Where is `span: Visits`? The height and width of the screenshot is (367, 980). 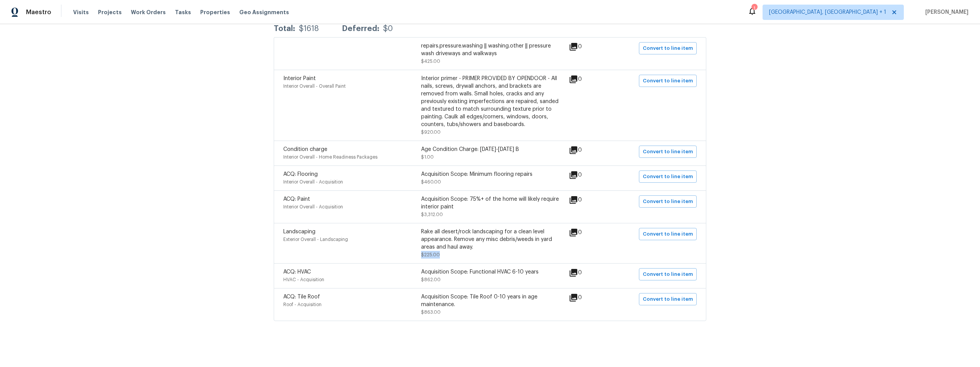 span: Visits is located at coordinates (81, 12).